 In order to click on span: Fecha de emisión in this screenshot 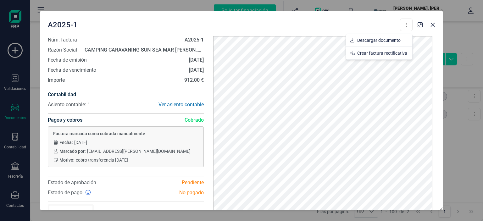, I will do `click(67, 60)`.